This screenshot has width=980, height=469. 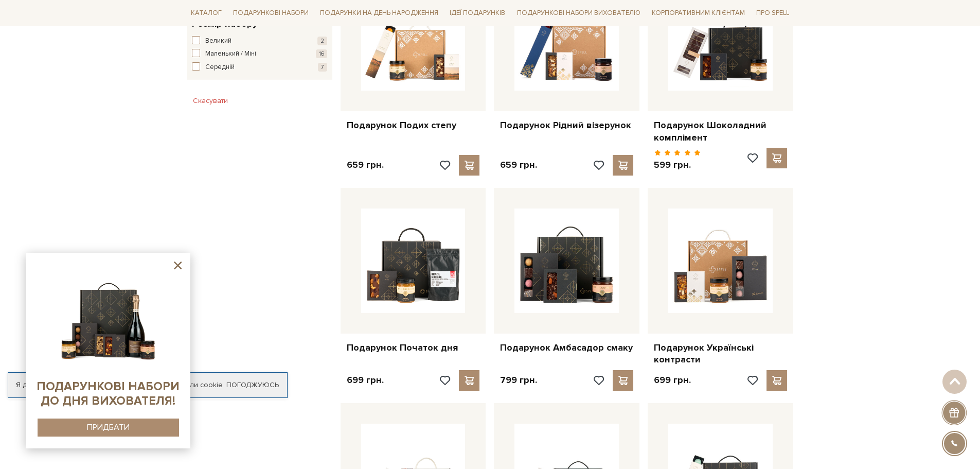 I want to click on span: 7, so click(x=323, y=67).